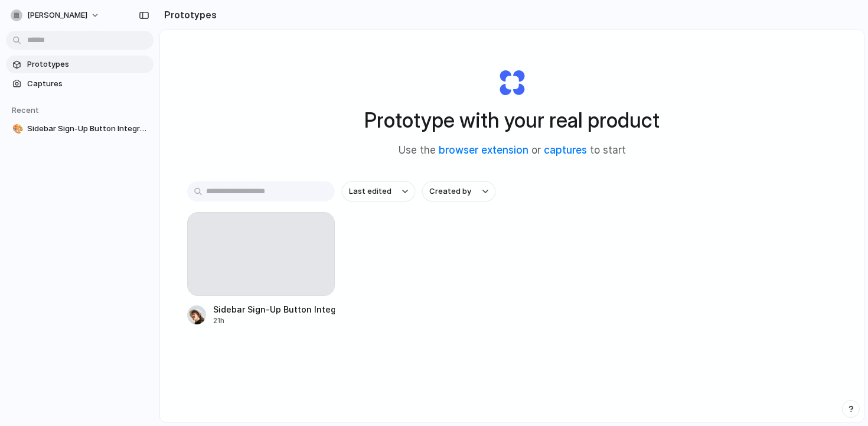  I want to click on a: Sidebar Sign-Up Button Integration21h, so click(260, 269).